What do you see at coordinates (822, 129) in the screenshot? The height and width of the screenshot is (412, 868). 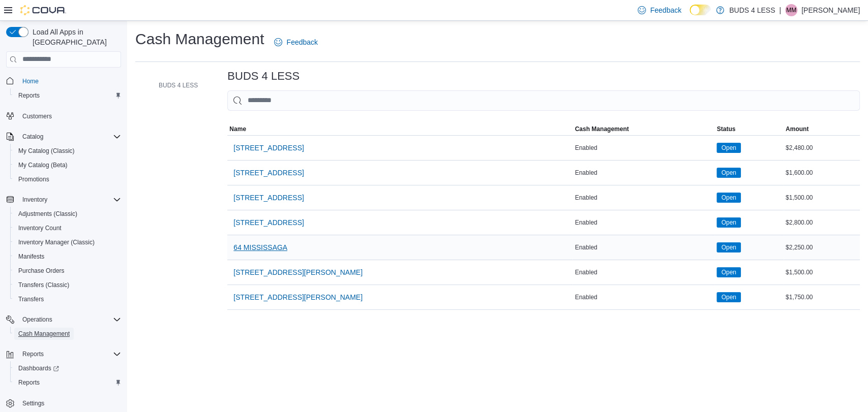 I see `button: Amount` at bounding box center [822, 129].